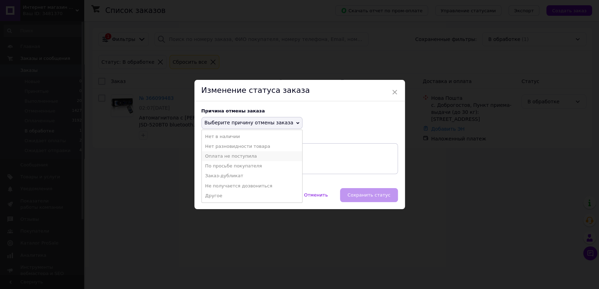 The image size is (599, 289). Describe the element at coordinates (252, 196) in the screenshot. I see `li: Другое` at that location.